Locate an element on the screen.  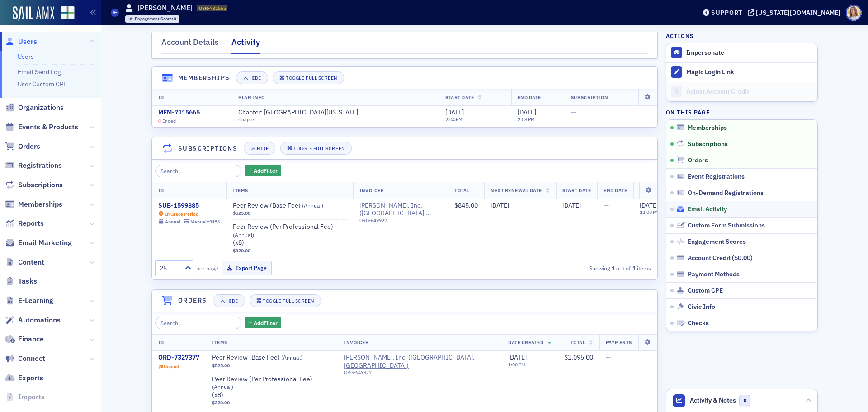
span: Registrations is located at coordinates (40, 166).